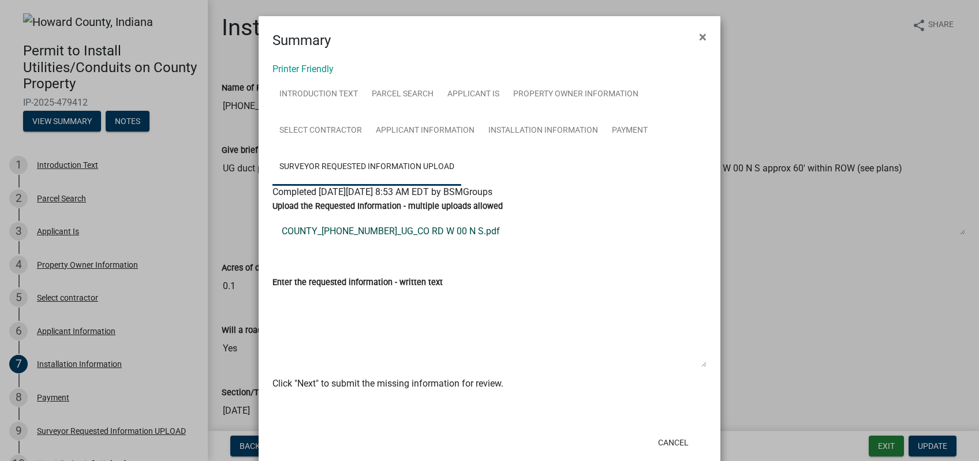 Image resolution: width=979 pixels, height=461 pixels. Describe the element at coordinates (301, 40) in the screenshot. I see `h4: Summary` at that location.